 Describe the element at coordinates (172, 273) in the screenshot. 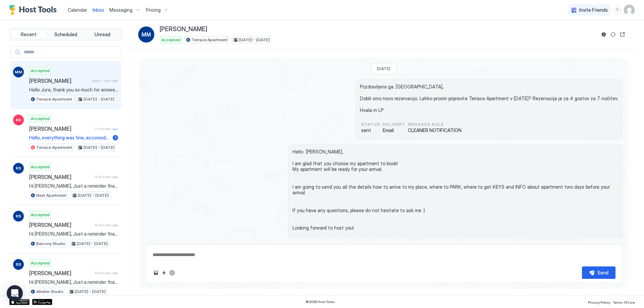

I see `button: ChatGPT Auto Reply` at that location.